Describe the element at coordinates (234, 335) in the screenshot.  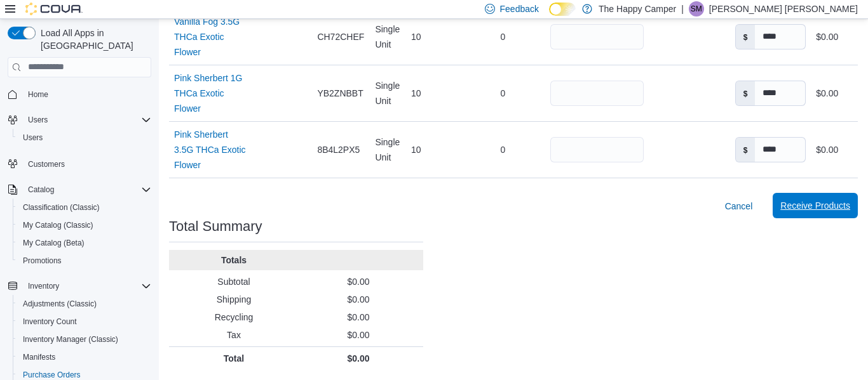
I see `p: Tax` at that location.